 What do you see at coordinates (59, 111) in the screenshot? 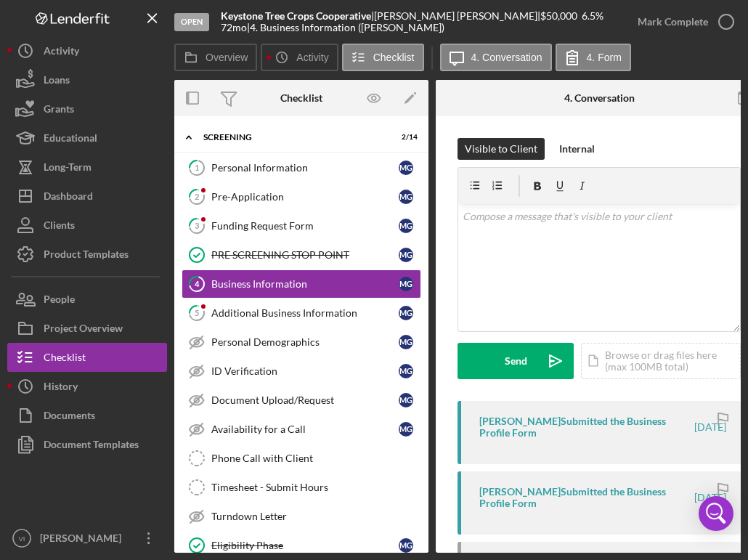
I see `div: Grants` at bounding box center [59, 111].